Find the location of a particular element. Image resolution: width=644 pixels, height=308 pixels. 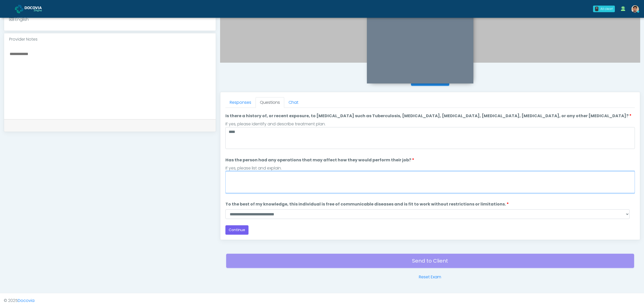

div: If yes, please list and explain. is located at coordinates (430, 168).